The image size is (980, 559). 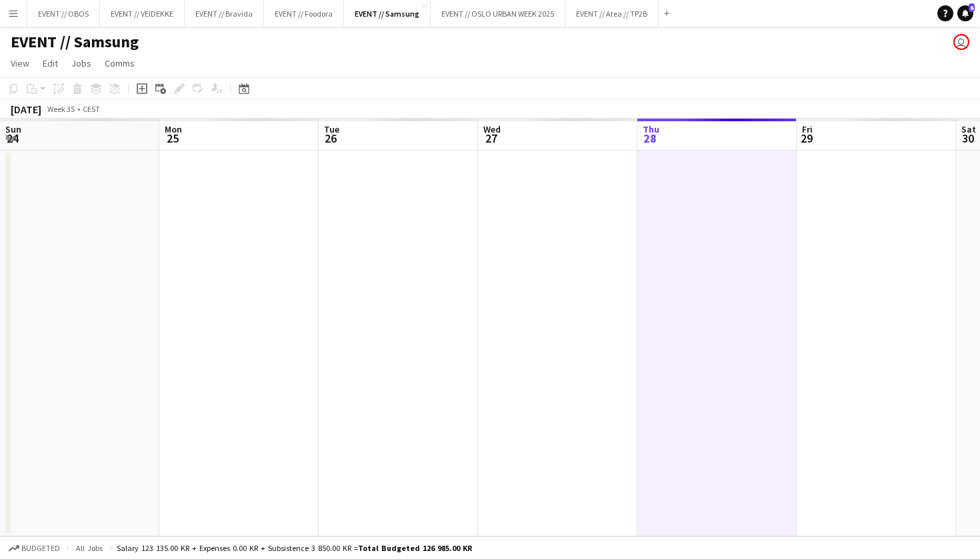 I want to click on button: EVENT // OSLO URBAN WEEK 2025, so click(x=498, y=13).